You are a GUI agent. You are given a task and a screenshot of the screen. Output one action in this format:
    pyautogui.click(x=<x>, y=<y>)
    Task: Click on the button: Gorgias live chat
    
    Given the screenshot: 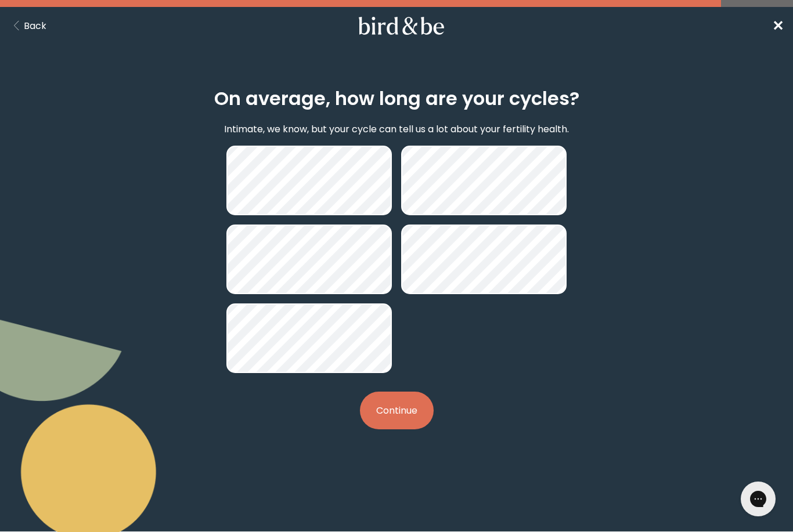 What is the action you would take?
    pyautogui.click(x=23, y=22)
    